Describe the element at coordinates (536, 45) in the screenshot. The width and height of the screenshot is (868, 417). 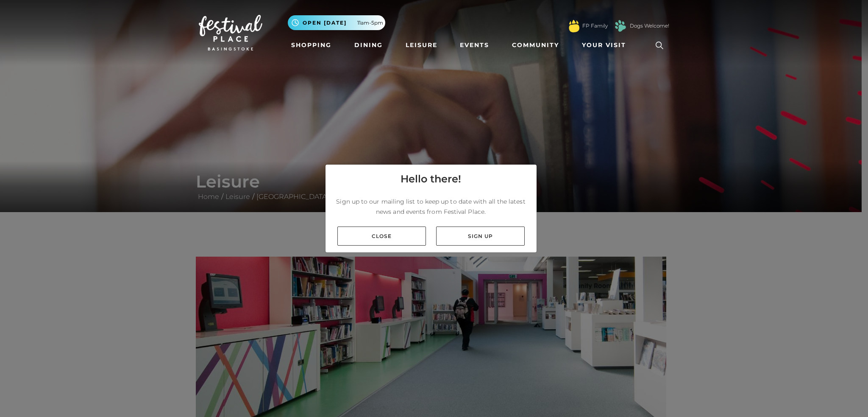
I see `a: Community` at that location.